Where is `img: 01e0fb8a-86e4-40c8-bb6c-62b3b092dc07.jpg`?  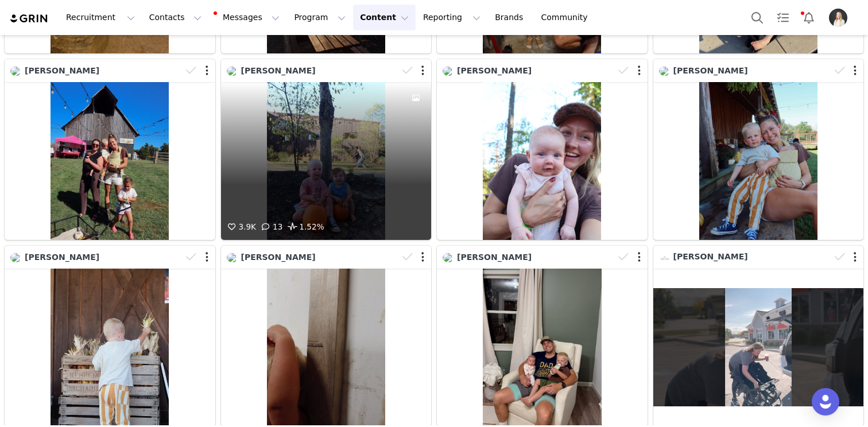 img: 01e0fb8a-86e4-40c8-bb6c-62b3b092dc07.jpg is located at coordinates (665, 257).